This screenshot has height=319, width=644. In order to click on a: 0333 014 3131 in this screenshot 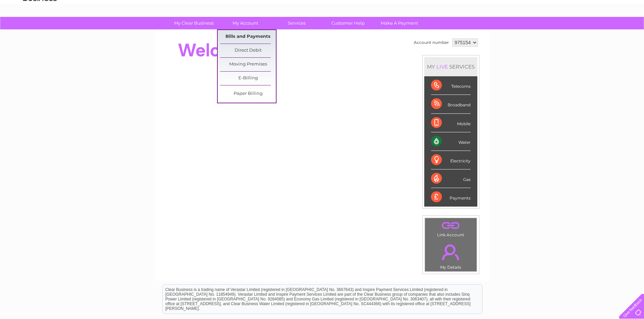, I will do `click(540, 7)`.